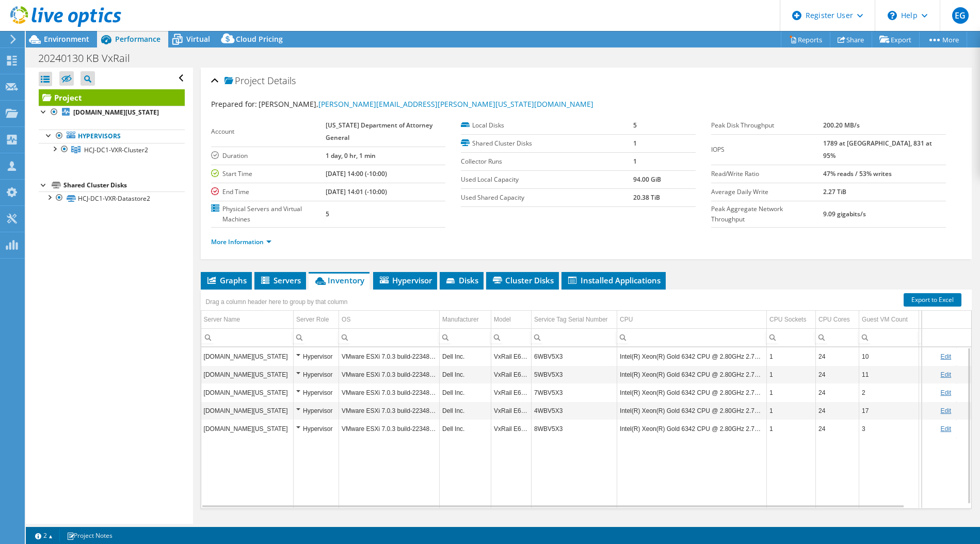 The height and width of the screenshot is (544, 980). What do you see at coordinates (885, 320) in the screenshot?
I see `div: Guest VM Count` at bounding box center [885, 320].